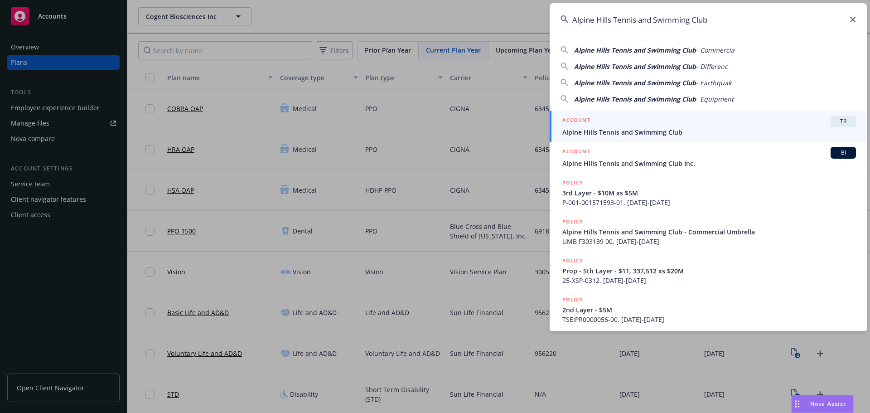 This screenshot has width=870, height=413. What do you see at coordinates (708, 157) in the screenshot?
I see `a: ACCOUNTBIAlpine Hills Tennis and Swimming Club Inc.` at bounding box center [708, 157].